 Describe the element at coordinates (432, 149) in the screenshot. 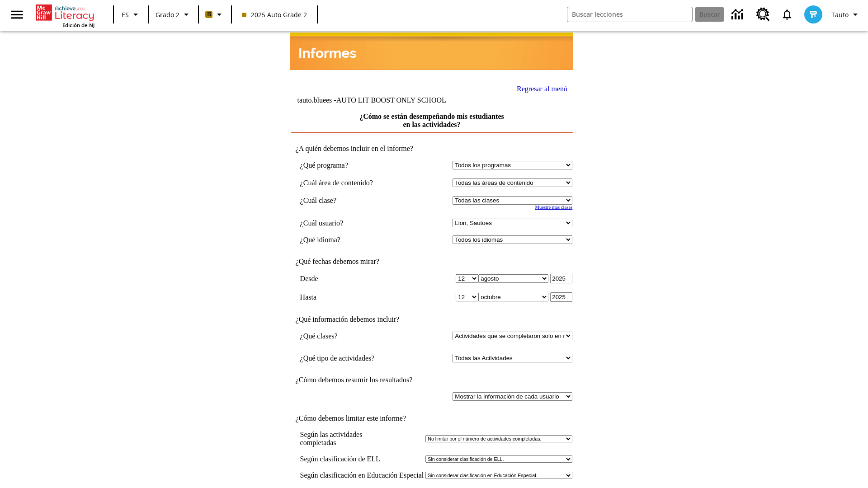

I see `td: ¿A quién debemos incluir en el informe?` at that location.